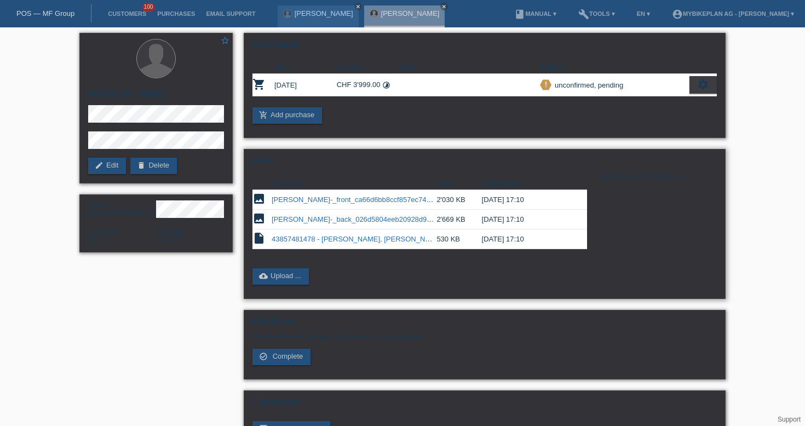  I want to click on th: Amount, so click(368, 67).